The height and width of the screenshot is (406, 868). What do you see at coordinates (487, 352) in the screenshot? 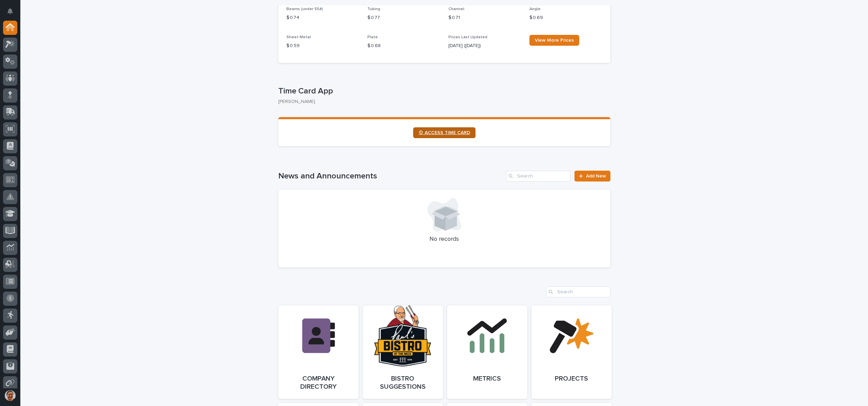
I see `a: Metrics` at bounding box center [487, 352].